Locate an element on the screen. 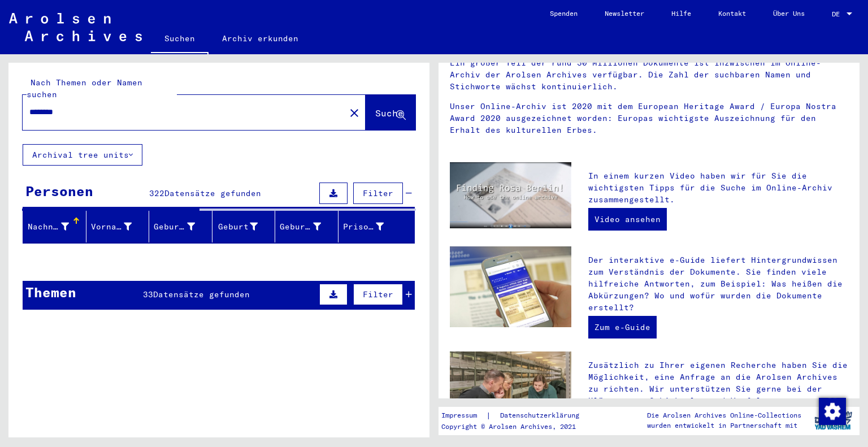 This screenshot has width=868, height=447. img: inquiries.jpg is located at coordinates (510, 392).